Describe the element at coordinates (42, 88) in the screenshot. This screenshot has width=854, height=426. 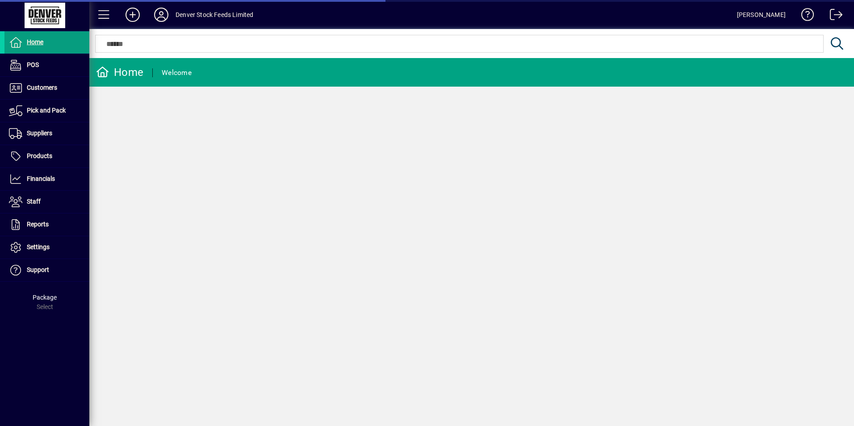
I see `span: Customers` at that location.